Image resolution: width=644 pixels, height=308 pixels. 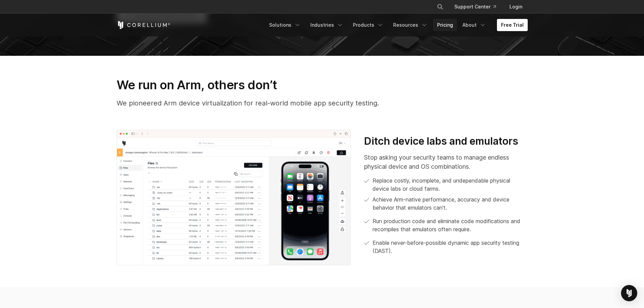 What do you see at coordinates (368, 25) in the screenshot?
I see `a: Products` at bounding box center [368, 25].